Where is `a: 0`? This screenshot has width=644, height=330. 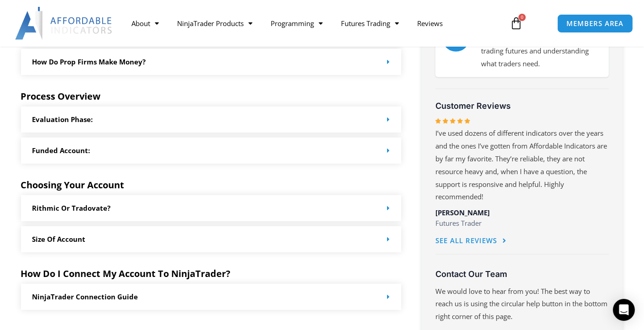
a: 0 is located at coordinates (516, 23).